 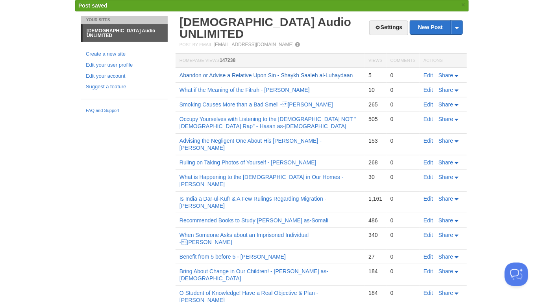 What do you see at coordinates (266, 75) in the screenshot?
I see `a: Abandon or Advise a Relative Upon Sin - Shaykh Saaleh al-Luhaydaan` at bounding box center [266, 75].